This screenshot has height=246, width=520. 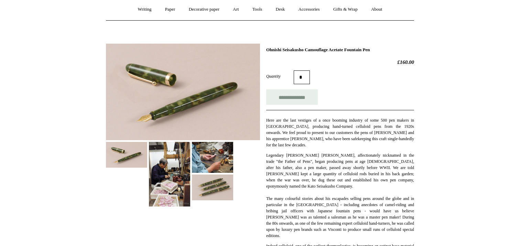 I want to click on a: Art, so click(x=236, y=9).